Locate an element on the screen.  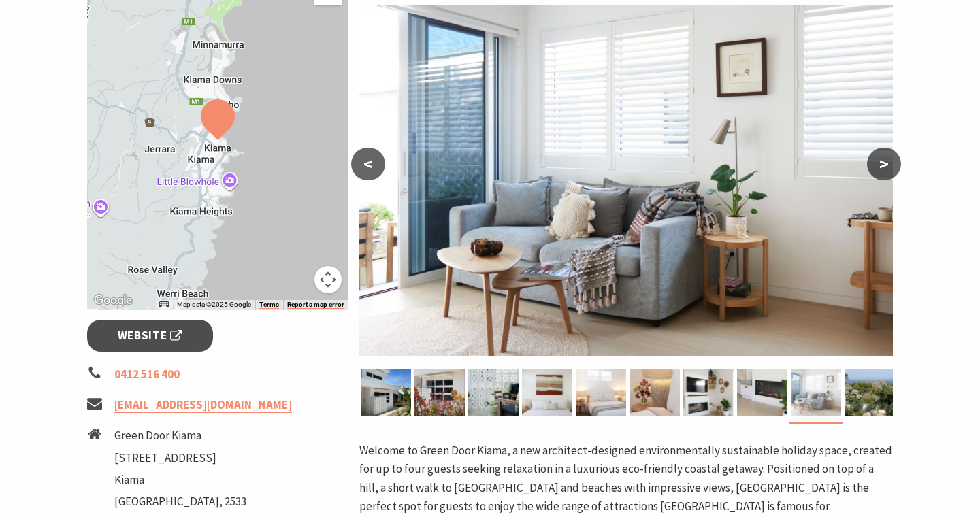
p: Welcome to Green Door Kiama, a new architect-designed environmentally sustainable holiday space, ... is located at coordinates (626, 478).